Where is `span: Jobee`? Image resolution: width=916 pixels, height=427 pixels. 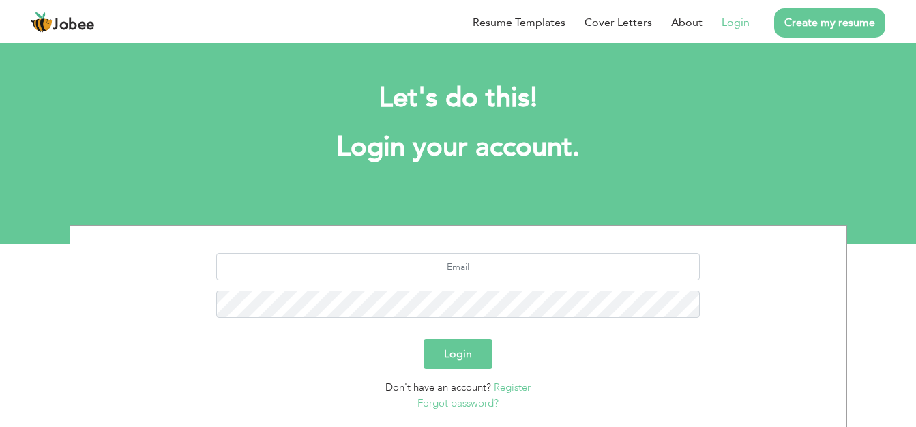 span: Jobee is located at coordinates (74, 25).